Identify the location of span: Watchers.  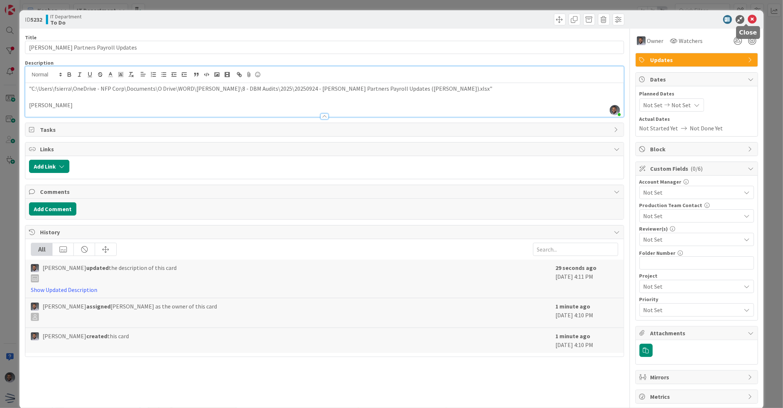
(691, 41).